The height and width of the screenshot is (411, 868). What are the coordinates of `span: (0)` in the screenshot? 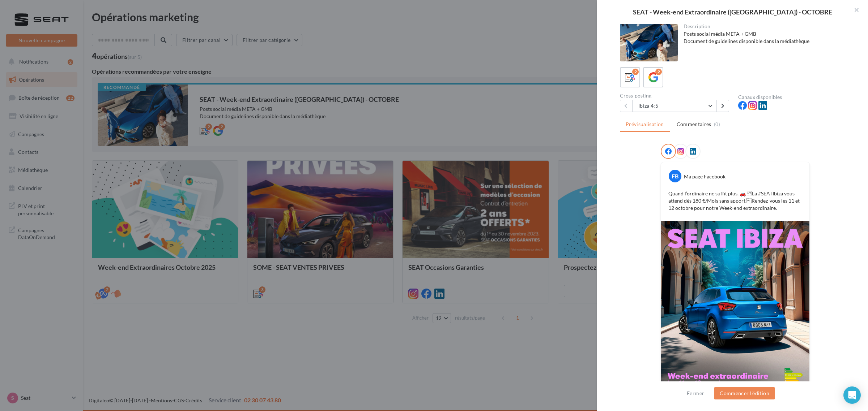 It's located at (717, 124).